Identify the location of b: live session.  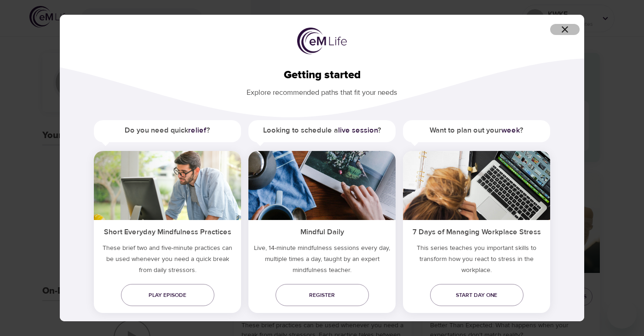
(358, 130).